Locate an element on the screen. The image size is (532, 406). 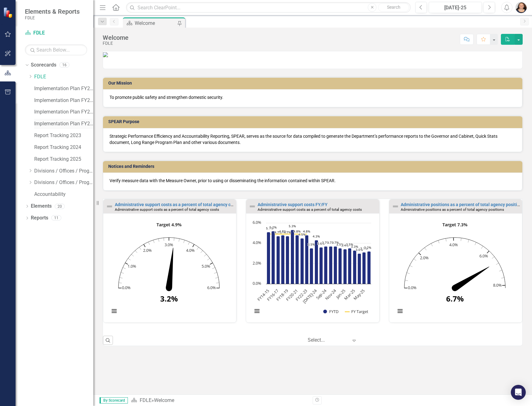
img: ClearPoint Strategy is located at coordinates (9, 12).